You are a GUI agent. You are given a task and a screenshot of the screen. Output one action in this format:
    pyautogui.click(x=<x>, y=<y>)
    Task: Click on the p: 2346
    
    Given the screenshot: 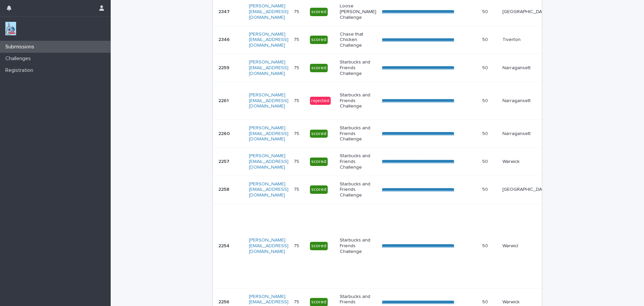 What is the action you would take?
    pyautogui.click(x=225, y=39)
    